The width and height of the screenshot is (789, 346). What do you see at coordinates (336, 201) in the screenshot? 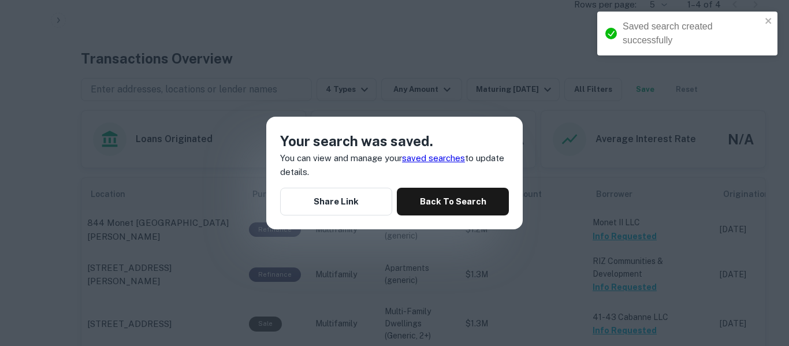
I see `button: Share Link` at bounding box center [336, 201].